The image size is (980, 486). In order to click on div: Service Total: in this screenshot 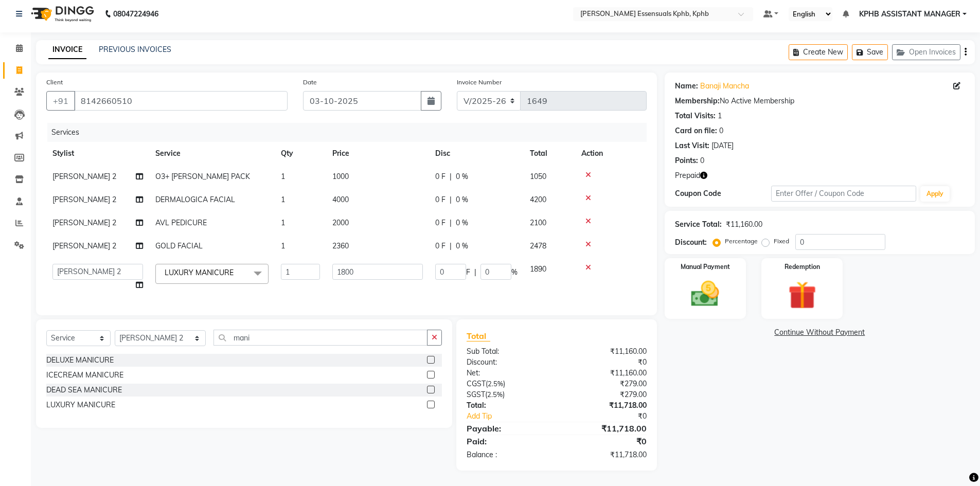, I will do `click(698, 224)`.